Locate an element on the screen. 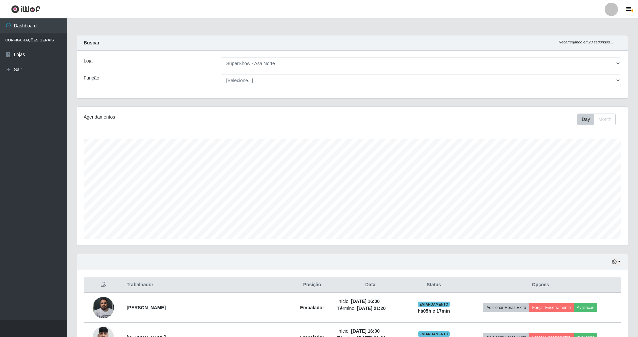 The height and width of the screenshot is (337, 638). div: First group is located at coordinates (597, 119).